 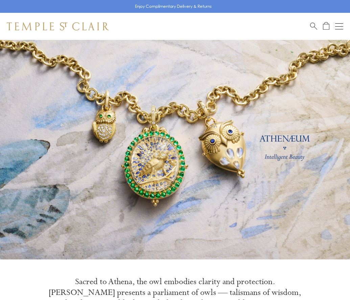 I want to click on a: Search, so click(x=313, y=26).